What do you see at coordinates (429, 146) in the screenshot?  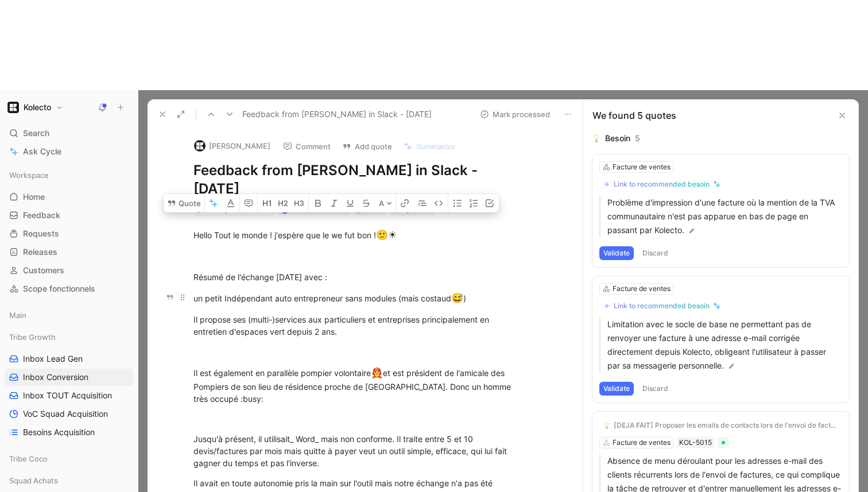 I see `button: Summarize` at bounding box center [429, 146].